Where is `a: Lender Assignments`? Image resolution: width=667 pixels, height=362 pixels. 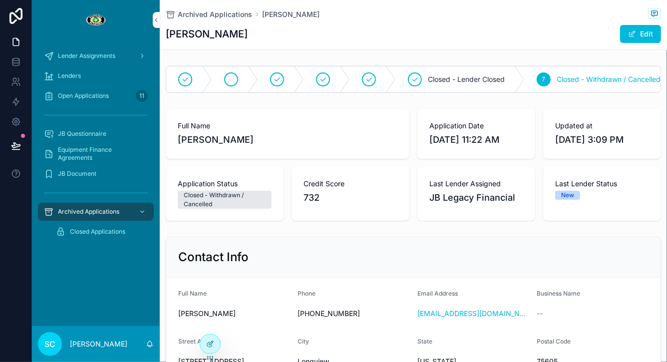
a: Lender Assignments is located at coordinates (96, 56).